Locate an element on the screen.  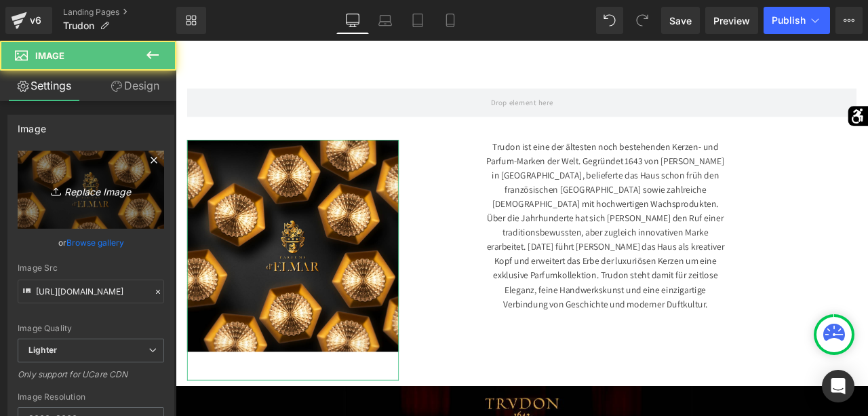
button: Publish is located at coordinates (797, 21).